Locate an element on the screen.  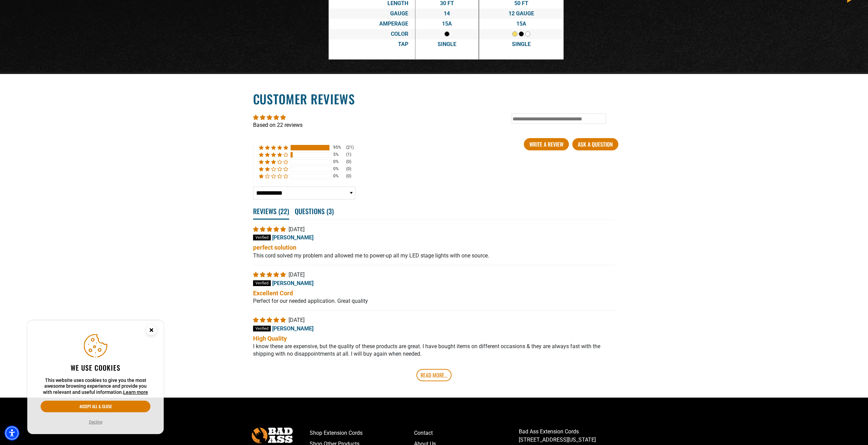
div: Tap is located at coordinates (372, 44).